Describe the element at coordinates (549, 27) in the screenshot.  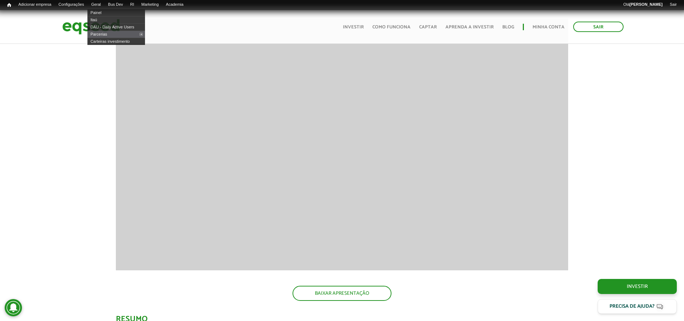
I see `a: Minha conta` at that location.